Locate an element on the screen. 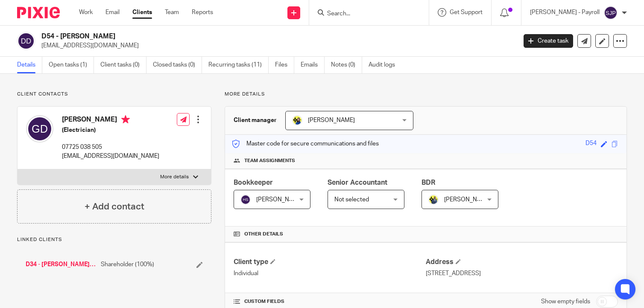 The height and width of the screenshot is (308, 644). a: Open tasks (1) is located at coordinates (71, 65).